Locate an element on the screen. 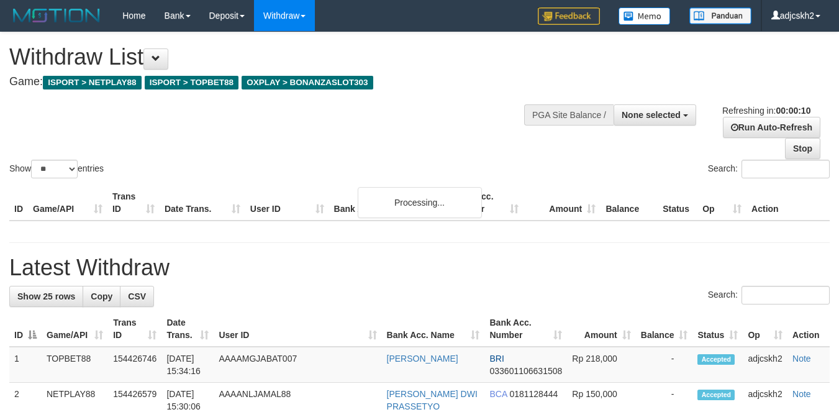 The height and width of the screenshot is (412, 839). span: OXPLAY > BONANZASLOT303 is located at coordinates (307, 83).